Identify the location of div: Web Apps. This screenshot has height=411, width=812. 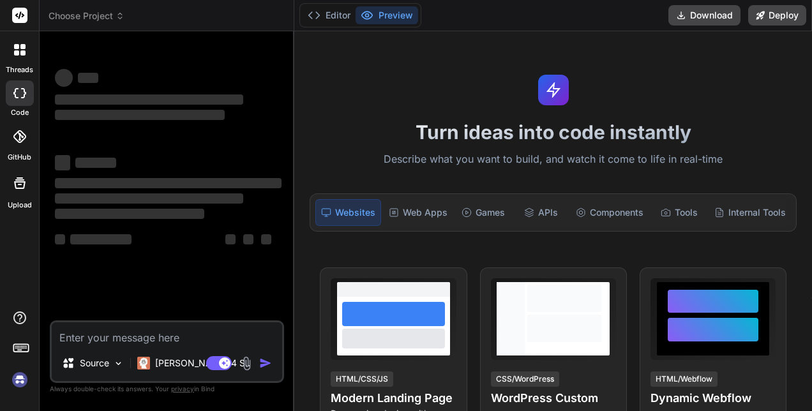
(418, 213).